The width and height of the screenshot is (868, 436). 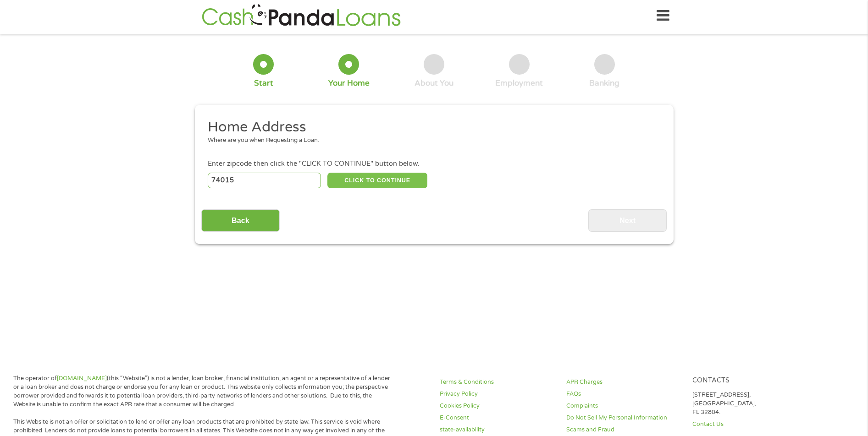 What do you see at coordinates (604, 83) in the screenshot?
I see `div: Banking` at bounding box center [604, 83].